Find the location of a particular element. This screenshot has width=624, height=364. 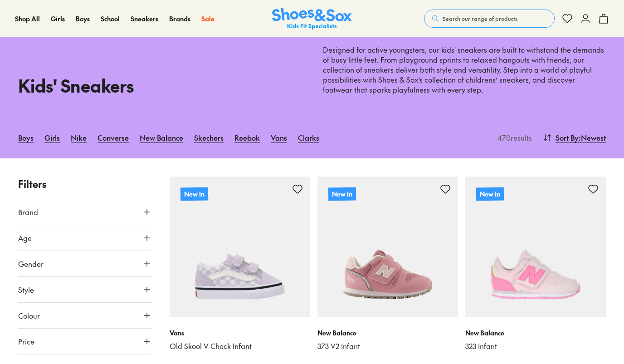

span: Boys is located at coordinates (83, 19).